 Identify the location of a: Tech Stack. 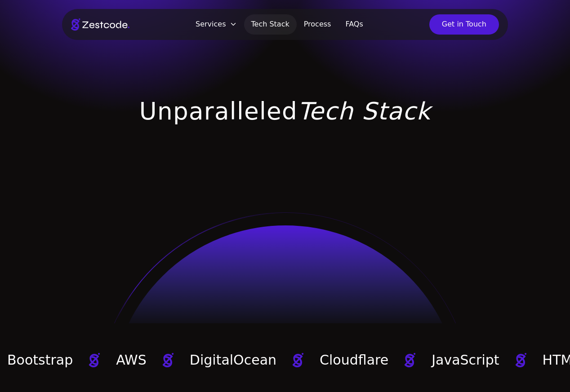
(270, 24).